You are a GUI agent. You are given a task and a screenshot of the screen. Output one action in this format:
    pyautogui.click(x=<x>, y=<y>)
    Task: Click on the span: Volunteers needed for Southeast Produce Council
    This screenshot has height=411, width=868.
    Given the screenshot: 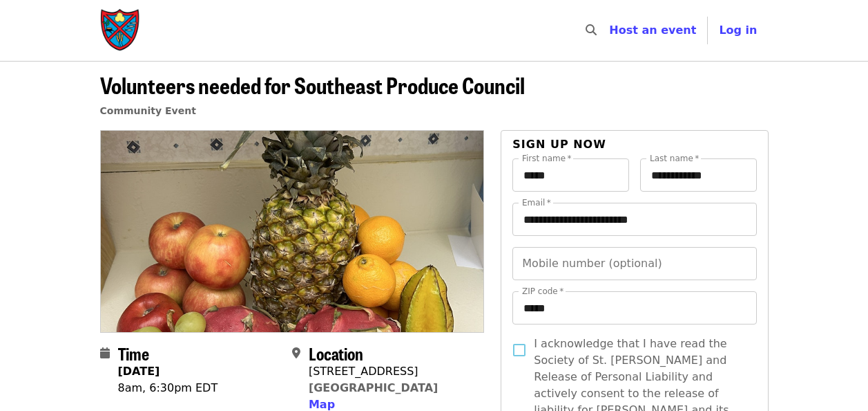 What is the action you would take?
    pyautogui.click(x=312, y=84)
    